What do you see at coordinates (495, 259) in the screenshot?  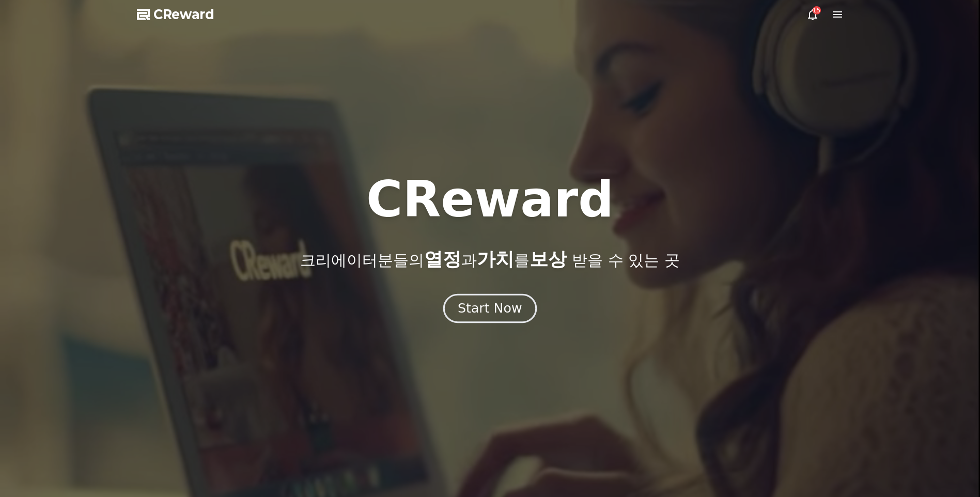 I see `span: 가치` at bounding box center [495, 259].